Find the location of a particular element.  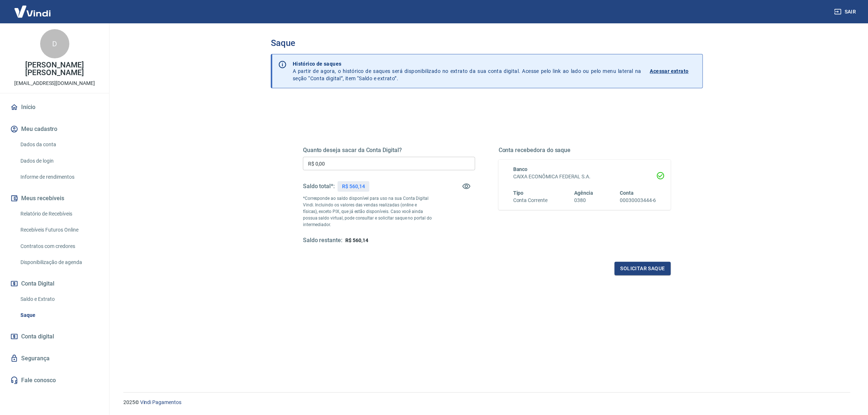

p: Histórico de saques is located at coordinates (467, 64).